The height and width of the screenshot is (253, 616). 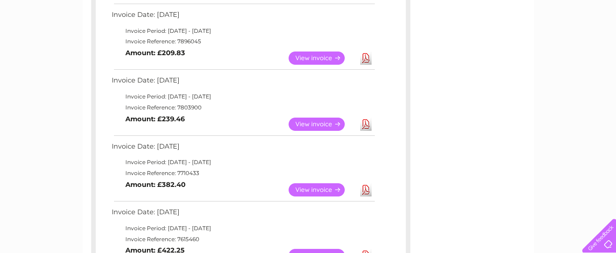 I want to click on td: Invoice Reference: 7896045, so click(x=242, y=41).